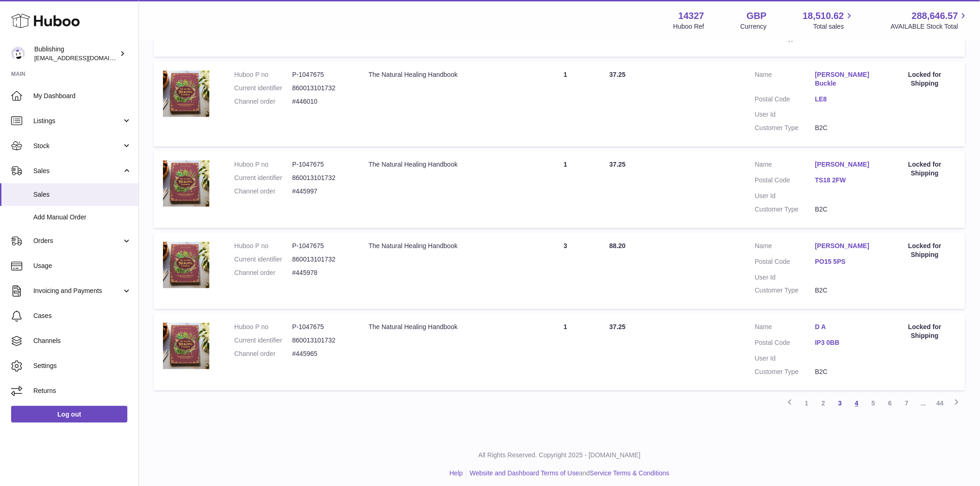  I want to click on span: 288,646.57, so click(935, 15).